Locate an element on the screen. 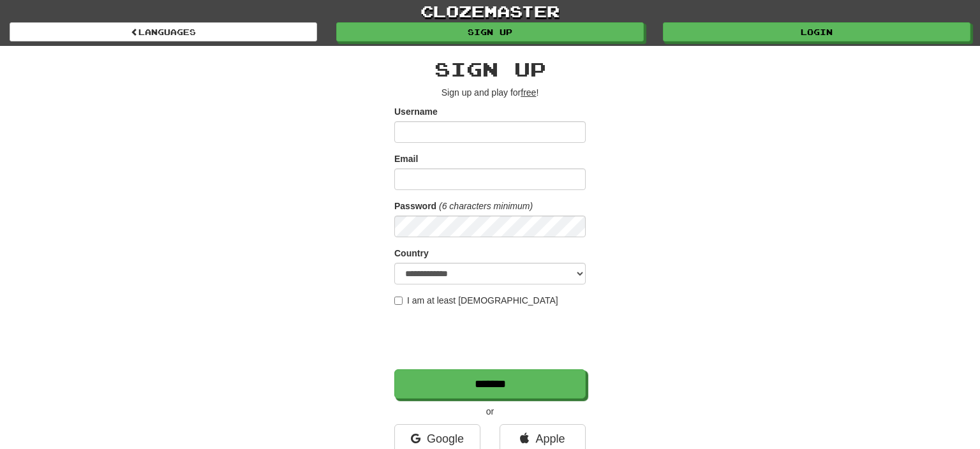 This screenshot has width=980, height=449. label: Username is located at coordinates (416, 112).